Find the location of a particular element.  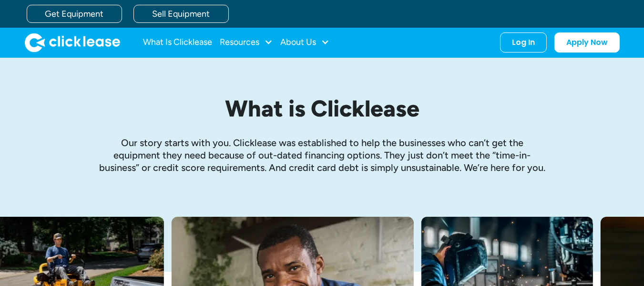

h1: What is Clicklease is located at coordinates (322, 108).